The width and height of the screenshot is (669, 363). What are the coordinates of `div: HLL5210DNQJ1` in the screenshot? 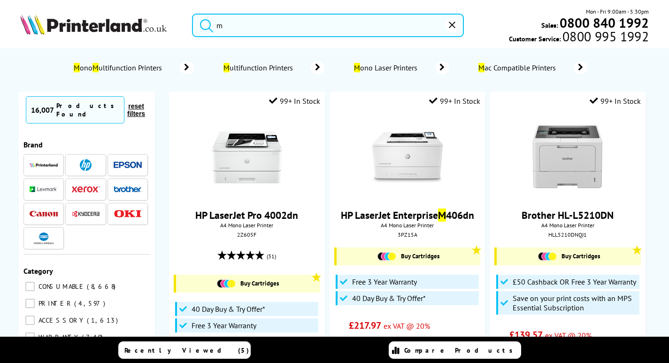 It's located at (567, 234).